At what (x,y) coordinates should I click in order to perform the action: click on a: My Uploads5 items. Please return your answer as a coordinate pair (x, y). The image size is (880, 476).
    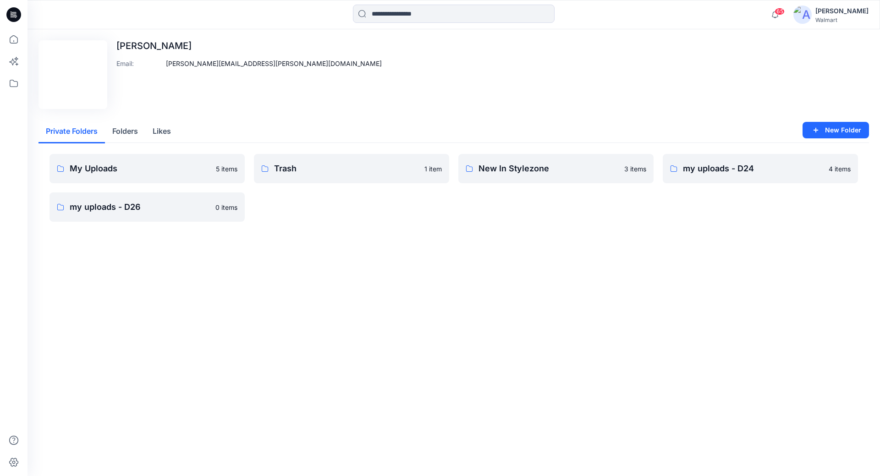
    Looking at the image, I should click on (147, 169).